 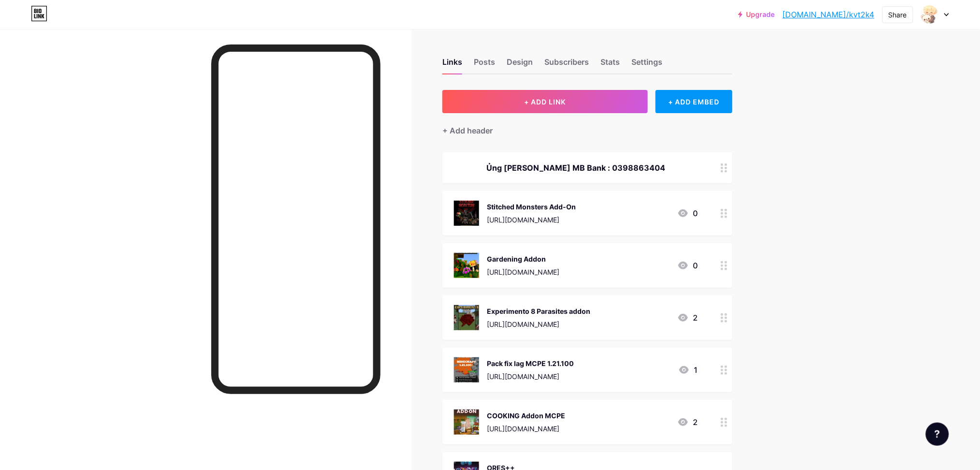 What do you see at coordinates (610, 65) in the screenshot?
I see `div: Stats` at bounding box center [610, 65].